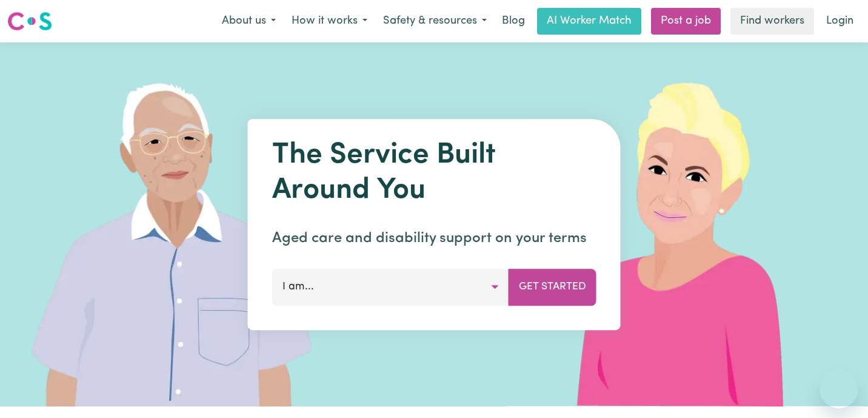 The height and width of the screenshot is (418, 868). Describe the element at coordinates (249, 21) in the screenshot. I see `button: About us` at that location.